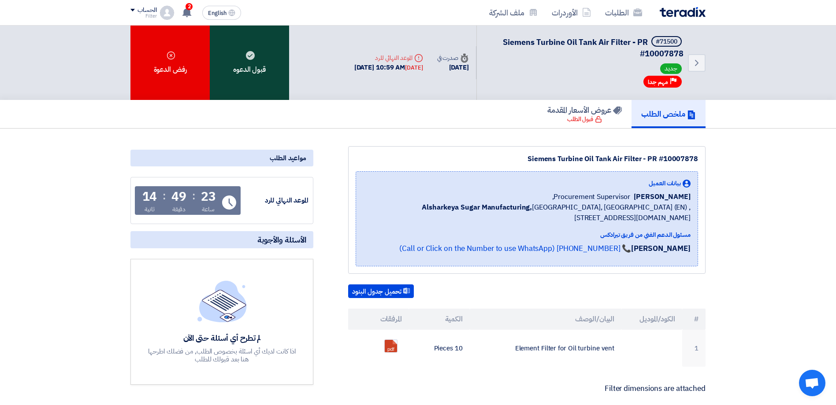  Describe the element at coordinates (439, 349) in the screenshot. I see `td: 10 Pieces` at that location.